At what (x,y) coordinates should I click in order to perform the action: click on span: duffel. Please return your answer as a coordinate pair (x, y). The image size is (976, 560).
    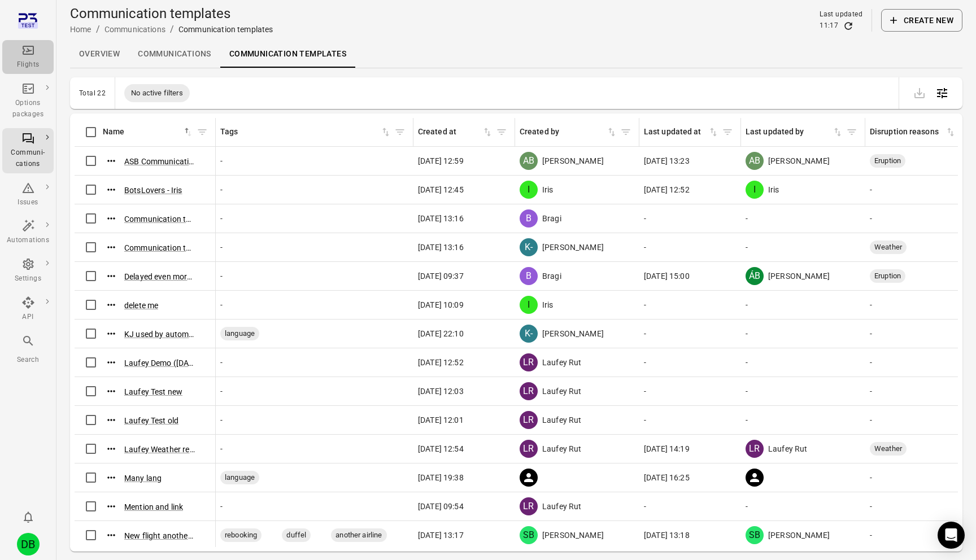
    Looking at the image, I should click on (296, 536).